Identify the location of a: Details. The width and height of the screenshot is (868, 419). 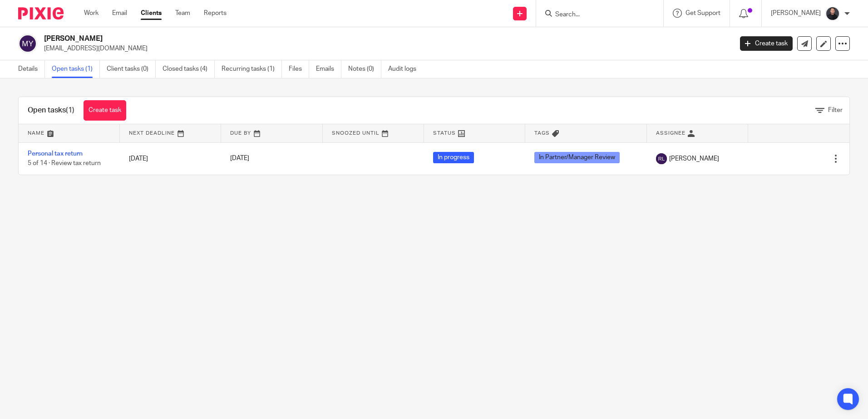
(31, 69).